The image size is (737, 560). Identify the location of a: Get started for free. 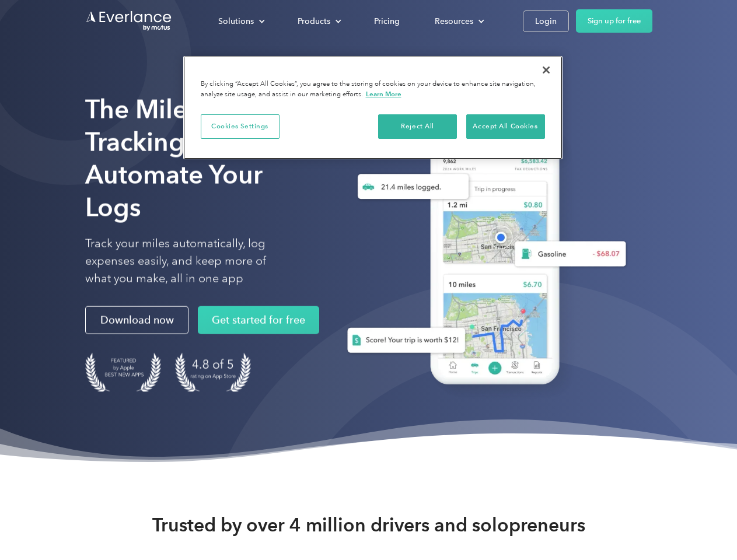
(259, 320).